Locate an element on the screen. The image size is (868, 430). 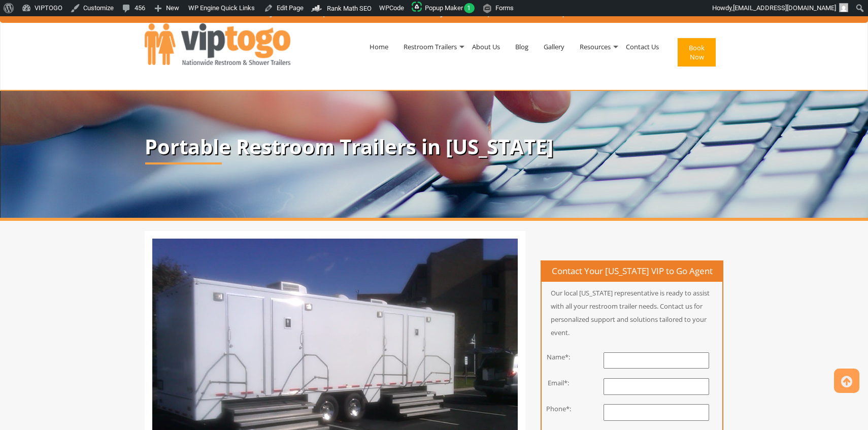
a: Gallery is located at coordinates (554, 47).